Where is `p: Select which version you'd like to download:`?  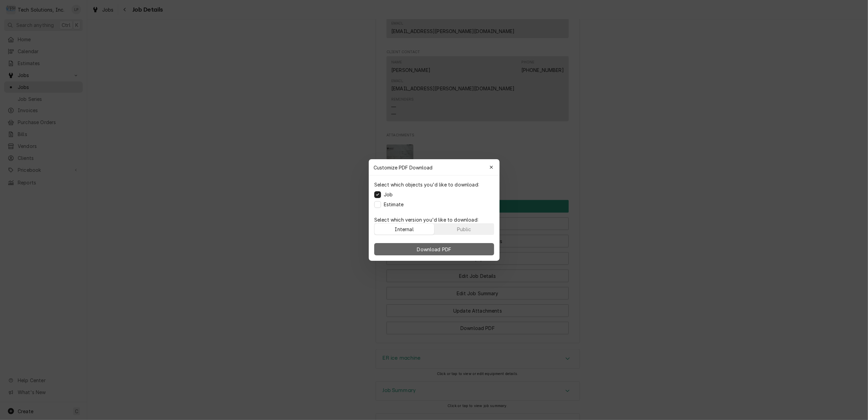
p: Select which version you'd like to download: is located at coordinates (434, 220).